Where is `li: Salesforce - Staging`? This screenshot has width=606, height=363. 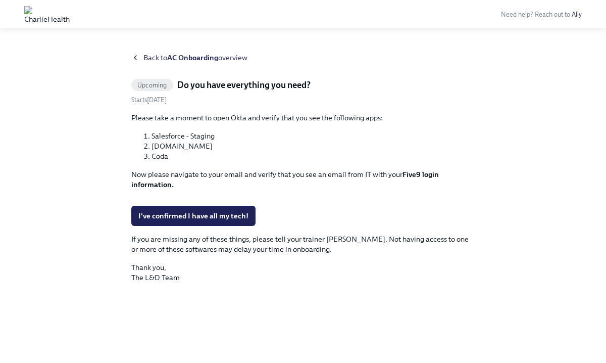 li: Salesforce - Staging is located at coordinates (313, 136).